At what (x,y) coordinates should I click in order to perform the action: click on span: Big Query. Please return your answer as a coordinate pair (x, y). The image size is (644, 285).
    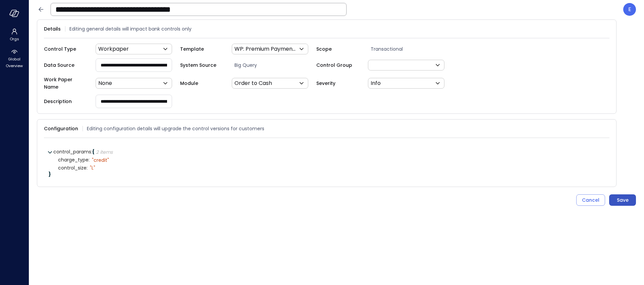
    Looking at the image, I should click on (274, 65).